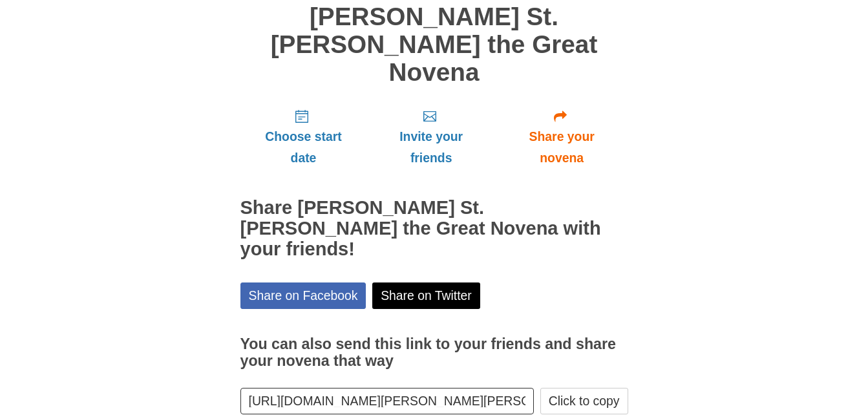 The image size is (868, 415). I want to click on h3: You can also send this link to your friends and share your novena that way, so click(434, 353).